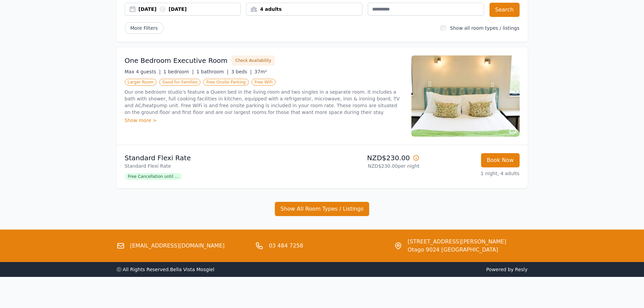  I want to click on p: Our one bedroom studio's feature a Queen bed in the living room and two singles in a separate roo..., so click(264, 102).